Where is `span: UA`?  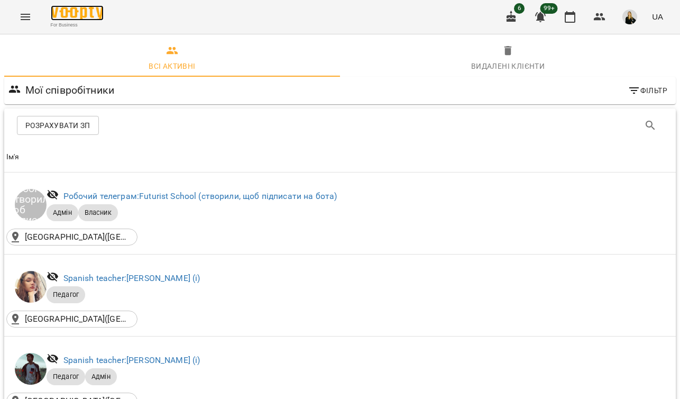 span: UA is located at coordinates (657, 16).